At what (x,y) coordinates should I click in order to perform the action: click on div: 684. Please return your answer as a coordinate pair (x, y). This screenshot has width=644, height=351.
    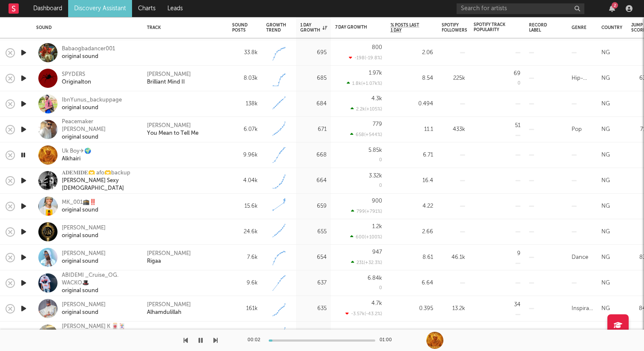
    Looking at the image, I should click on (313, 104).